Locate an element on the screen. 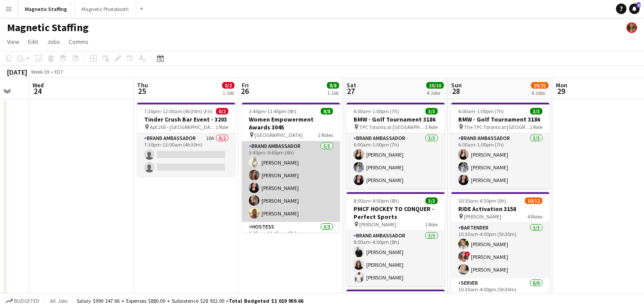  span: 8 is located at coordinates (638, 5).